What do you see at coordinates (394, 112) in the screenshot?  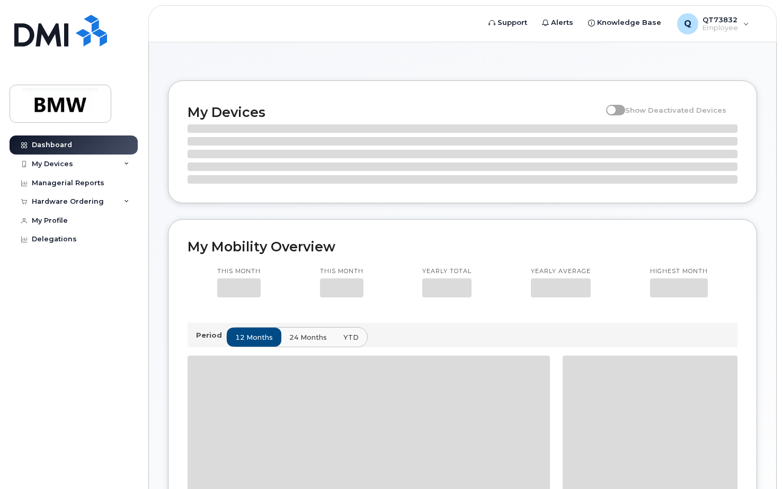 I see `h2: My Devices` at bounding box center [394, 112].